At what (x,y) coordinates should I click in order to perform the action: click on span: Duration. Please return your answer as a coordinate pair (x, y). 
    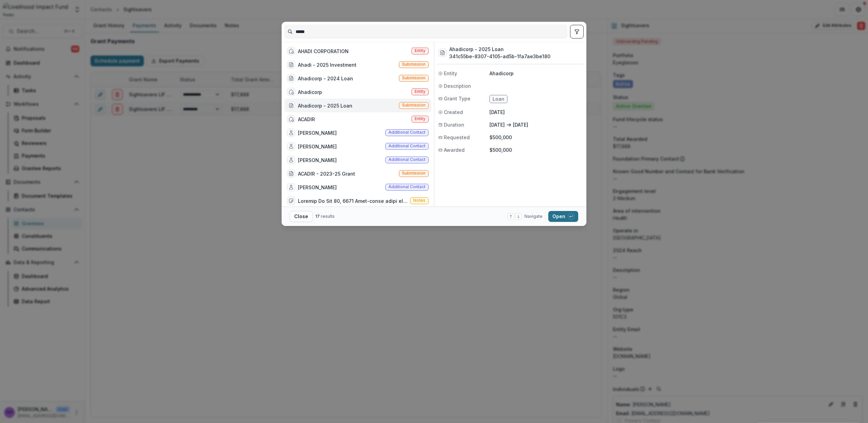
    Looking at the image, I should click on (454, 124).